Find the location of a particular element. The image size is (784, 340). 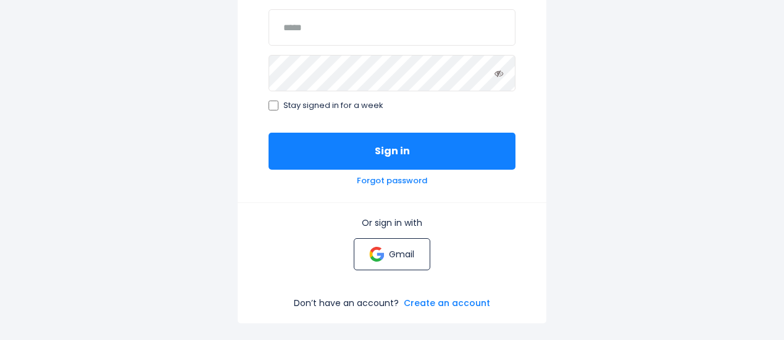

p: Gmail is located at coordinates (401, 254).